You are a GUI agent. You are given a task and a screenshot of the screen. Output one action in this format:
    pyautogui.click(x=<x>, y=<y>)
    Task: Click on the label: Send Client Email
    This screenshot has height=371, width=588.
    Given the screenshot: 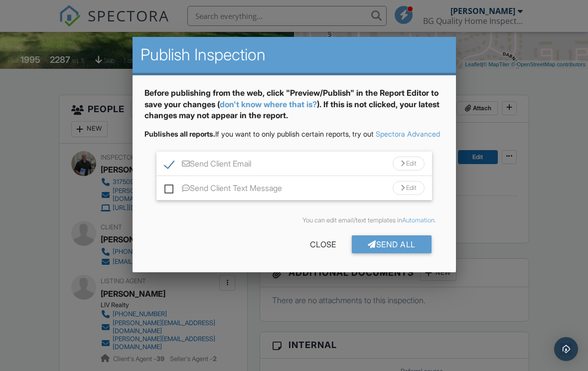 What is the action you would take?
    pyautogui.click(x=208, y=165)
    